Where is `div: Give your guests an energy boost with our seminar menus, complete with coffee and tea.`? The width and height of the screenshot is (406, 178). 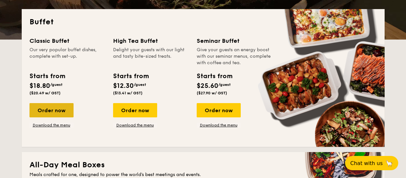
div: Give your guests an energy boost with our seminar menus, complete with coffee and tea. is located at coordinates (235, 56).